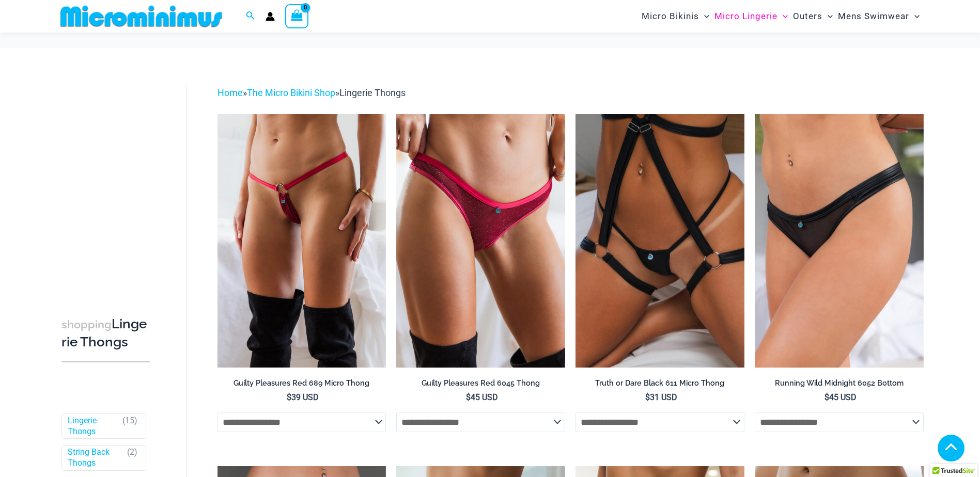 The height and width of the screenshot is (477, 980). Describe the element at coordinates (303, 397) in the screenshot. I see `bdi: 39 USD` at that location.